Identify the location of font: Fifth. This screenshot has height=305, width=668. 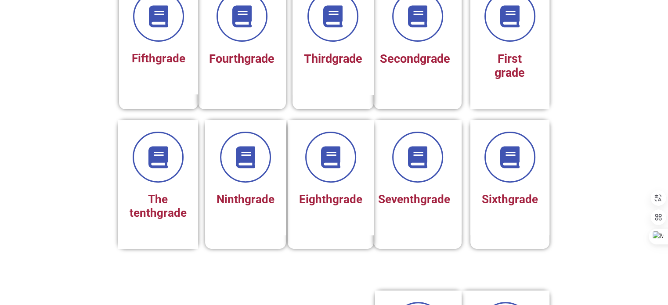
(144, 58).